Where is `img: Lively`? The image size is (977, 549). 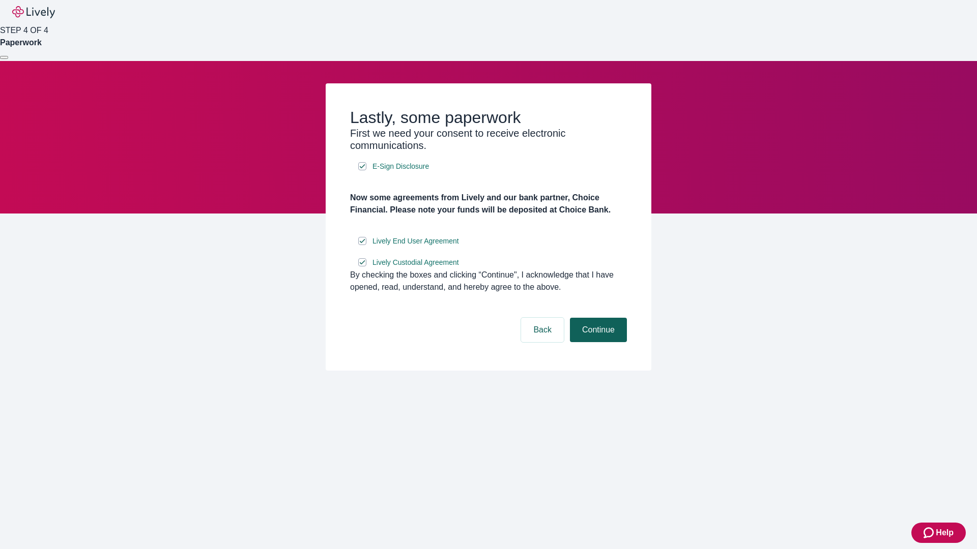 img: Lively is located at coordinates (34, 12).